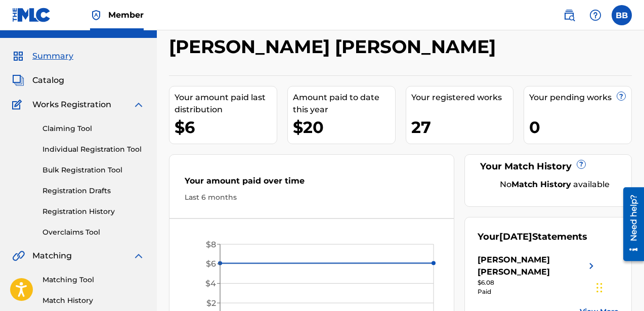 The width and height of the screenshot is (644, 311). I want to click on tspan: $8, so click(211, 244).